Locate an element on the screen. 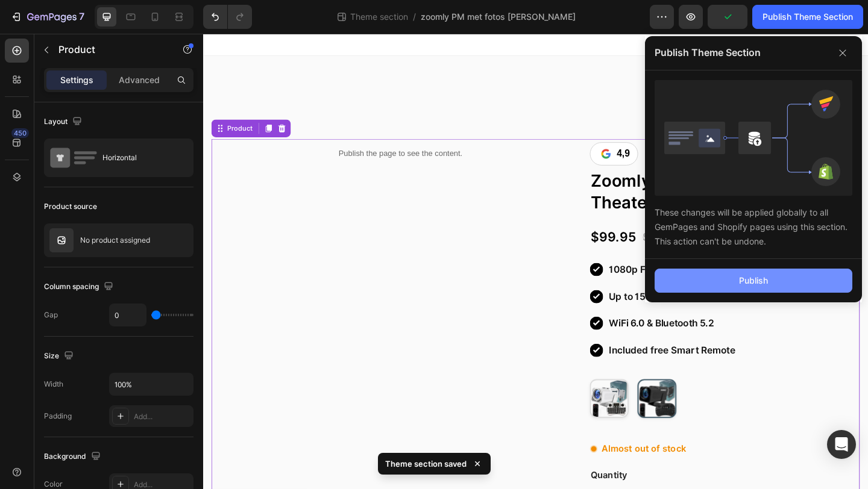 This screenshot has width=868, height=489. p: Advanced is located at coordinates (139, 80).